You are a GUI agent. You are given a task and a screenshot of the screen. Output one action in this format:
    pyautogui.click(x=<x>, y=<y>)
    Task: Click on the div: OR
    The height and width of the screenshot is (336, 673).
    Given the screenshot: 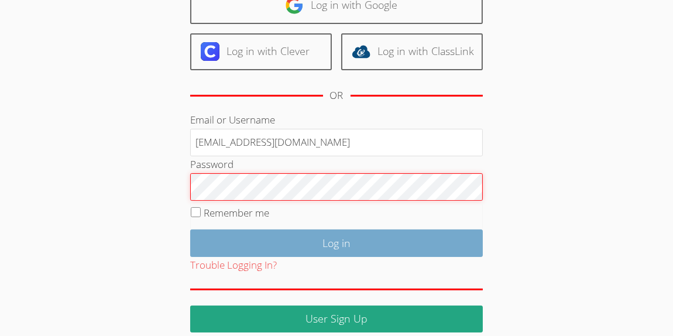 What is the action you would take?
    pyautogui.click(x=336, y=95)
    